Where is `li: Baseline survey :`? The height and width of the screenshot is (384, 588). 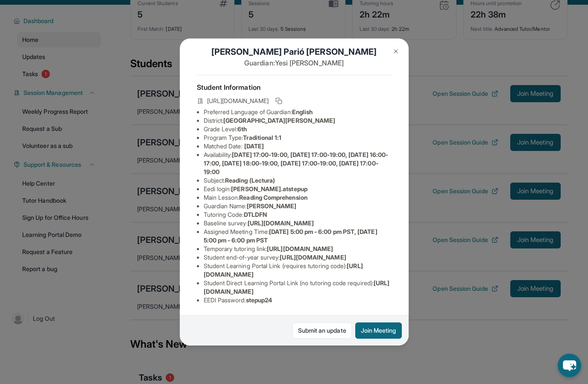 li: Baseline survey : is located at coordinates (298, 223).